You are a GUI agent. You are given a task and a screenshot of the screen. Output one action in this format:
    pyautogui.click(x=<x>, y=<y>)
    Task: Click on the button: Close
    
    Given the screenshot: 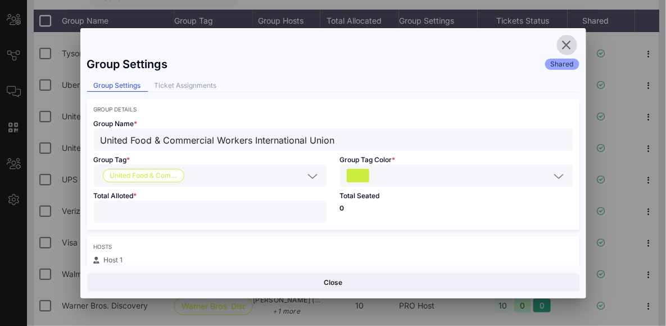 What is the action you would take?
    pyautogui.click(x=333, y=282)
    